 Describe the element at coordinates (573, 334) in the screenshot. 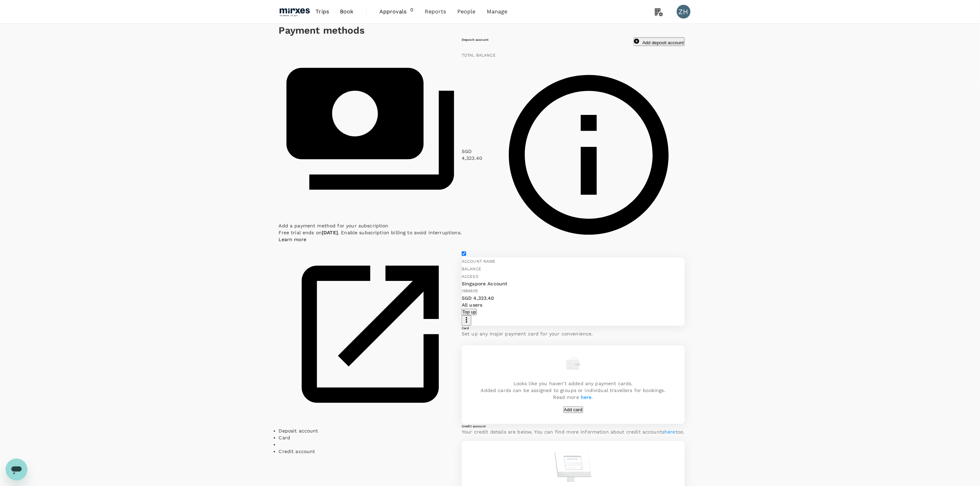

I see `p: Set up any major payment card for your convenience.` at that location.